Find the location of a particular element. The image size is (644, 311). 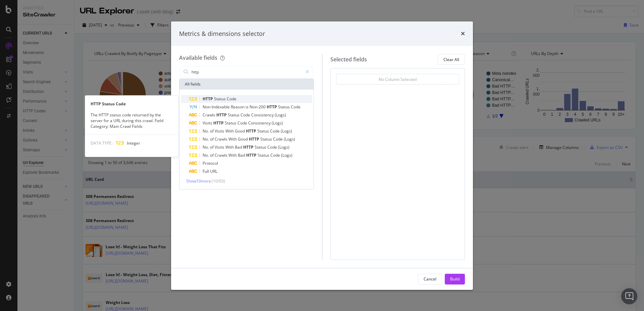

div: Open Intercom Messenger is located at coordinates (629, 296).